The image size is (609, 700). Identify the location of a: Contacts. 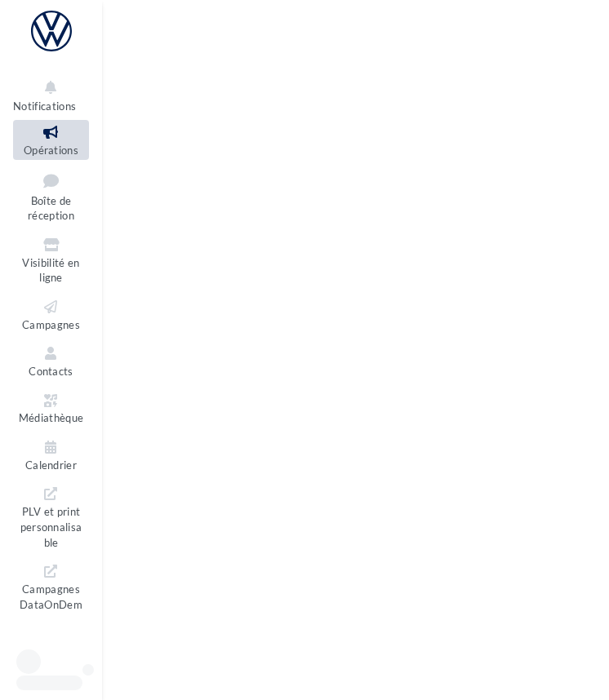
(51, 360).